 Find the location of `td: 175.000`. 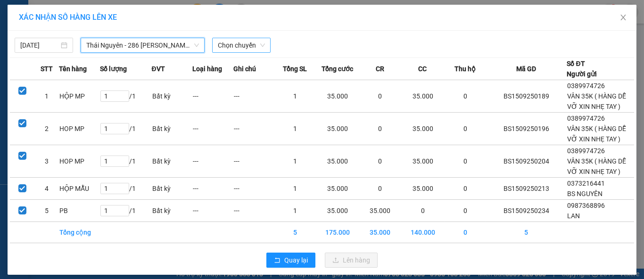

td: 175.000 is located at coordinates (337, 233).